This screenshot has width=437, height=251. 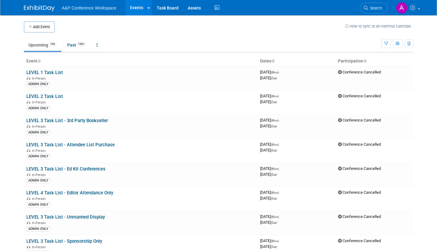 What do you see at coordinates (67, 121) in the screenshot?
I see `a: LEVEL 3 Task List - 3rd Party Bookseller` at bounding box center [67, 121].